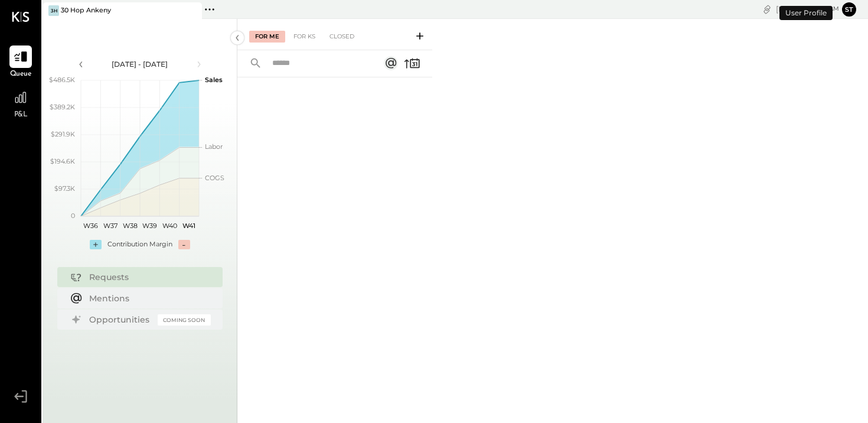  What do you see at coordinates (63, 134) in the screenshot?
I see `text: $291.9K` at bounding box center [63, 134].